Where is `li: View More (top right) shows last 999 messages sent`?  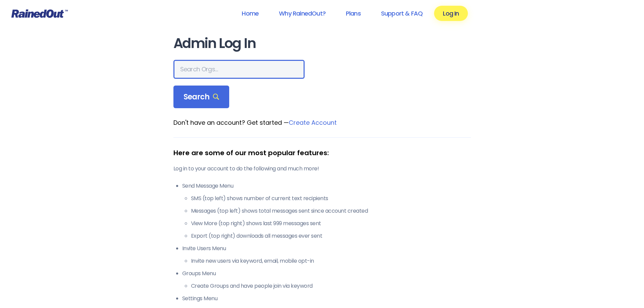 li: View More (top right) shows last 999 messages sent is located at coordinates (331, 224).